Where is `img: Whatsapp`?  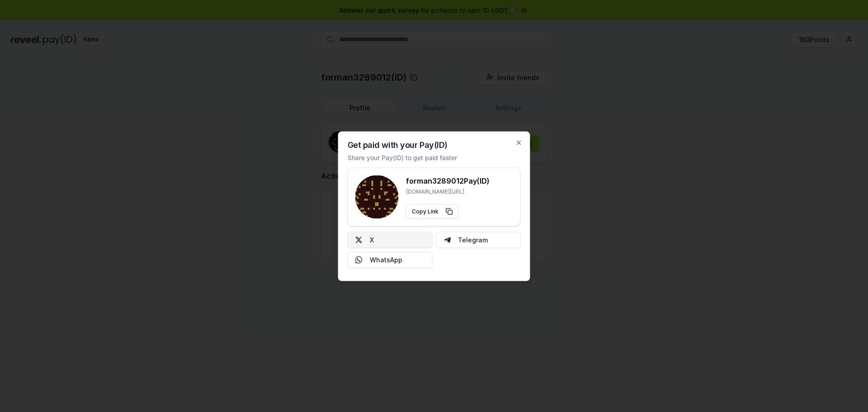 img: Whatsapp is located at coordinates (359, 260).